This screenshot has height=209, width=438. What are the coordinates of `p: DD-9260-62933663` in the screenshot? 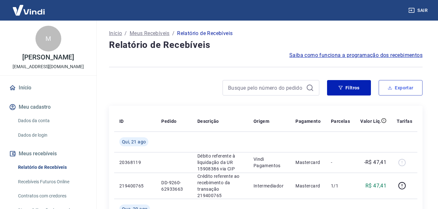 It's located at (174, 186).